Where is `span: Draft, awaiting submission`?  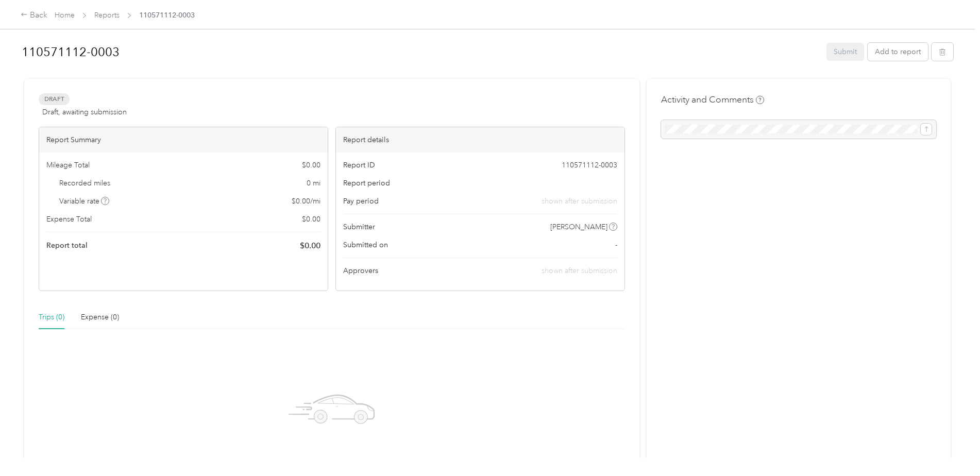 span: Draft, awaiting submission is located at coordinates (85, 112).